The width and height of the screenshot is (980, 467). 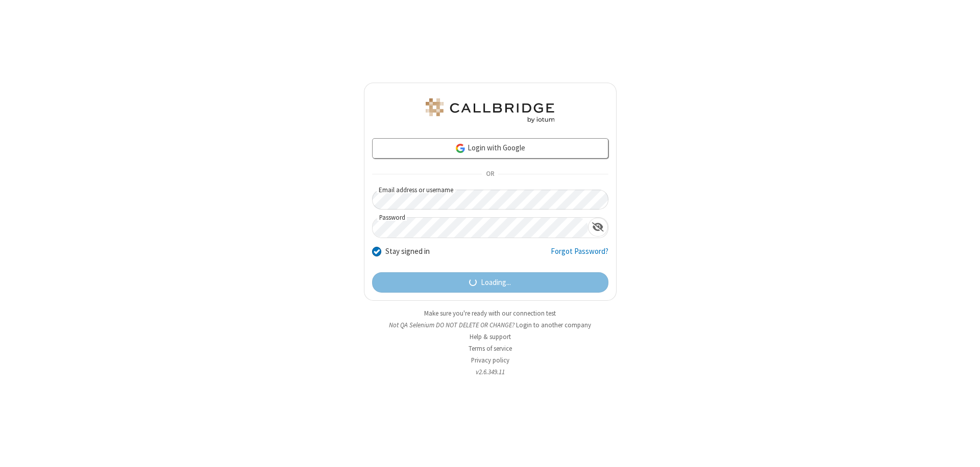 What do you see at coordinates (407, 252) in the screenshot?
I see `label: Stay signed in` at bounding box center [407, 252].